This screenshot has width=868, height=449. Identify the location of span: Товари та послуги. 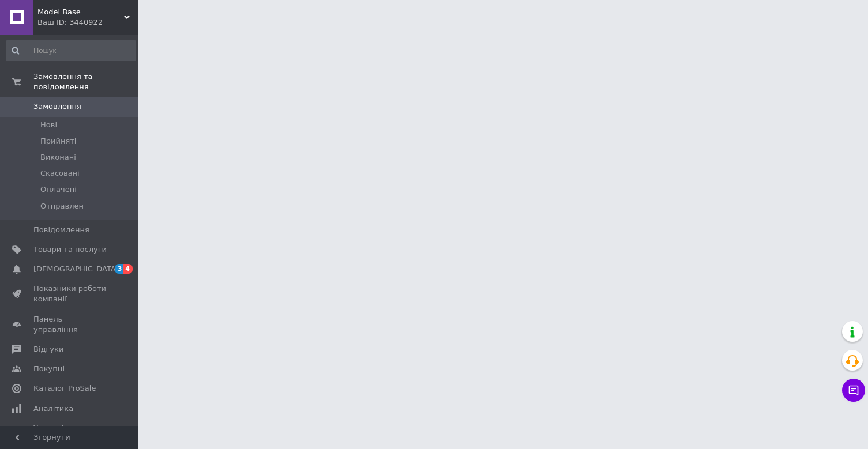
(70, 250).